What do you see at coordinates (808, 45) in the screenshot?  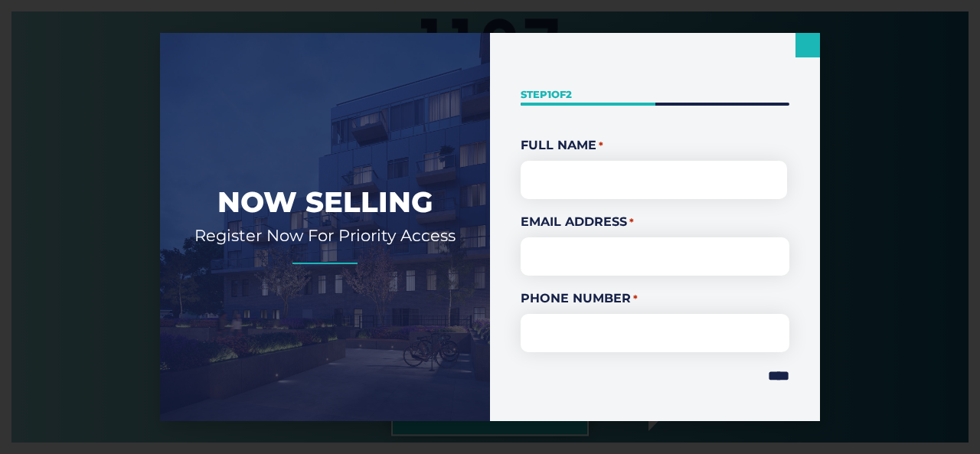 I see `a: Close` at bounding box center [808, 45].